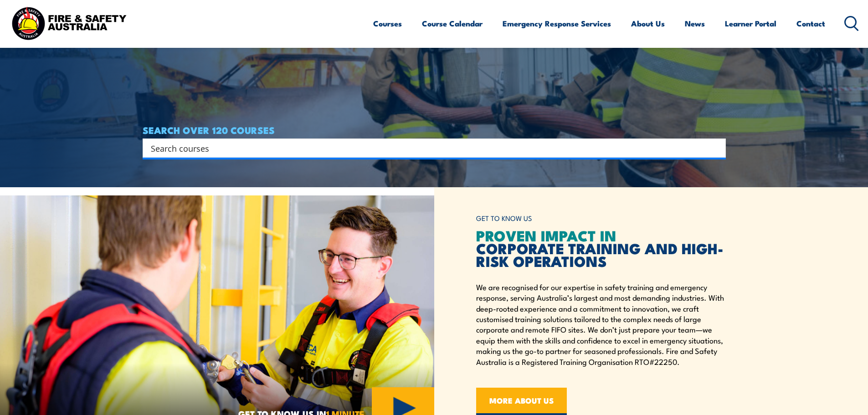 This screenshot has width=868, height=415. Describe the element at coordinates (648, 24) in the screenshot. I see `a: About Us` at that location.